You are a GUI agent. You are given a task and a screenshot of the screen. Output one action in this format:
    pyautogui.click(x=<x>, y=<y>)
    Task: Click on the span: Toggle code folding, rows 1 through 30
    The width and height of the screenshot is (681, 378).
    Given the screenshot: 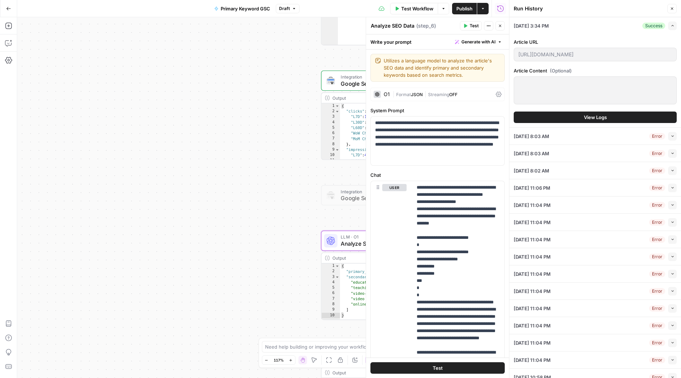 What is the action you would take?
    pyautogui.click(x=337, y=106)
    